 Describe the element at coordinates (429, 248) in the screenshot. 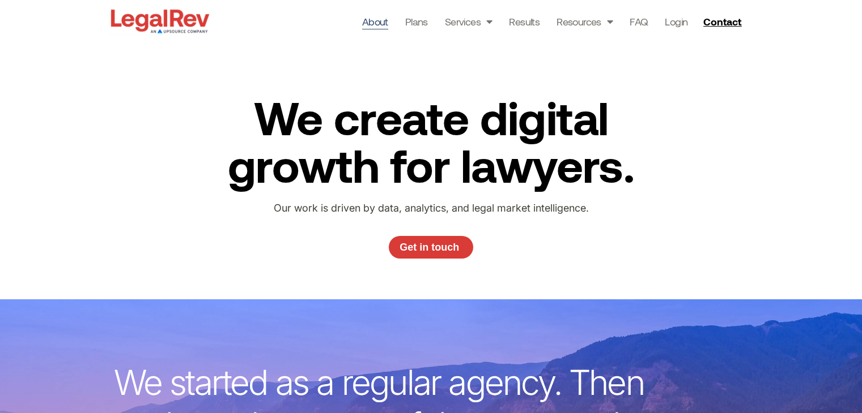

I see `span: Get in touch` at that location.